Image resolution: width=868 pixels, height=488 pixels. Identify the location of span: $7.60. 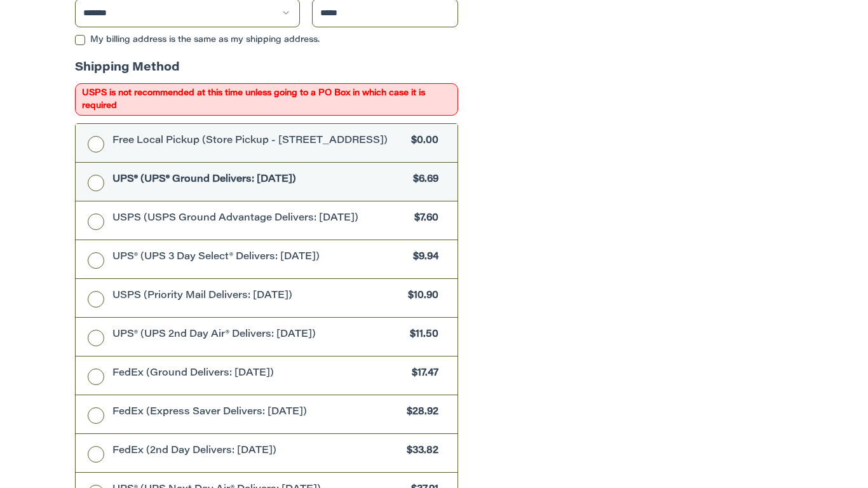
(424, 219).